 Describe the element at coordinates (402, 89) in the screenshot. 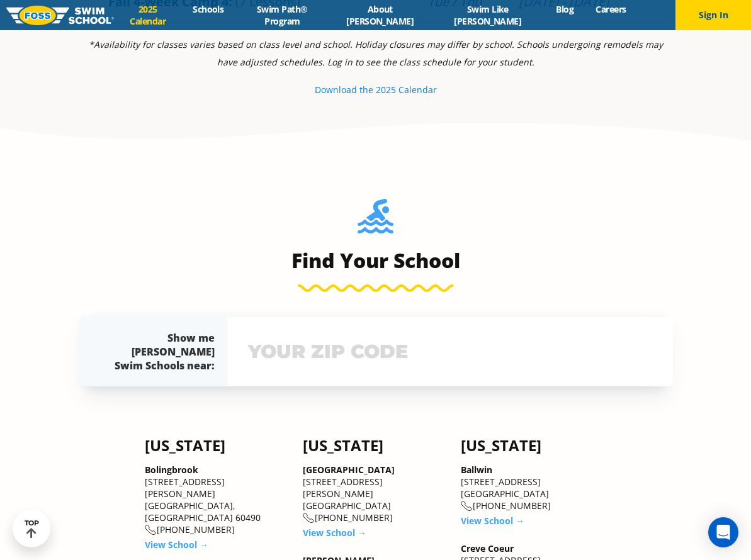

I see `small: e 2025 Calendar` at that location.